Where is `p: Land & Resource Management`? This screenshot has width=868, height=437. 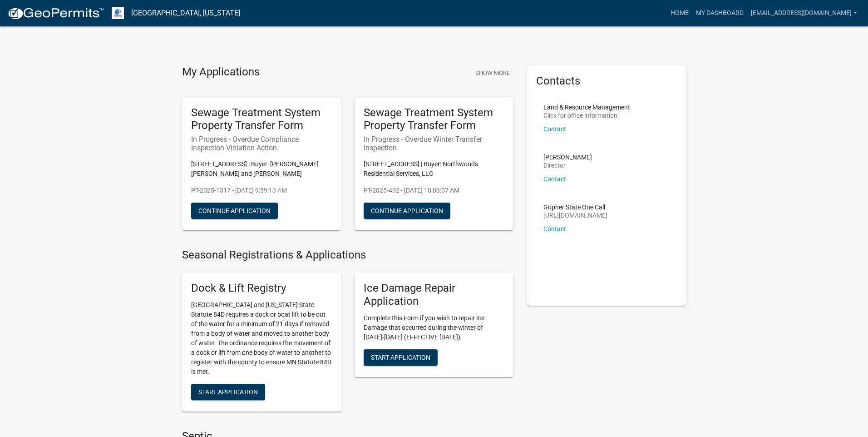
p: Land & Resource Management is located at coordinates (586, 107).